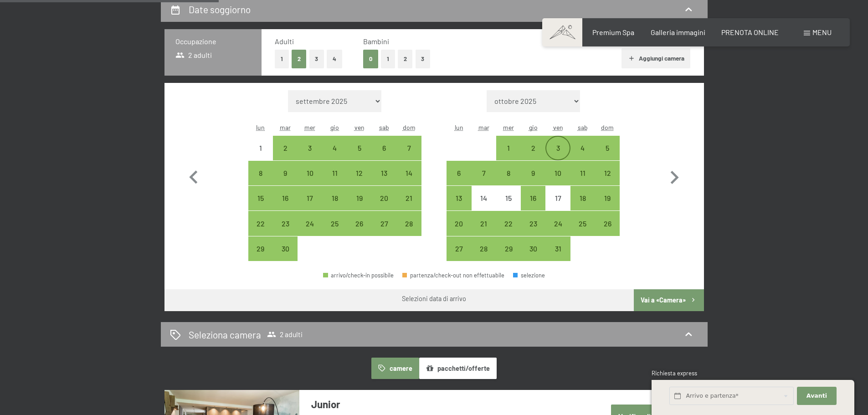  Describe the element at coordinates (409, 198) in the screenshot. I see `div: Sun Sep 21 2025` at that location.